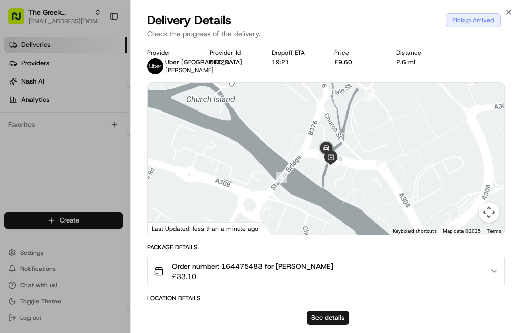  I want to click on div: Provider, so click(170, 53).